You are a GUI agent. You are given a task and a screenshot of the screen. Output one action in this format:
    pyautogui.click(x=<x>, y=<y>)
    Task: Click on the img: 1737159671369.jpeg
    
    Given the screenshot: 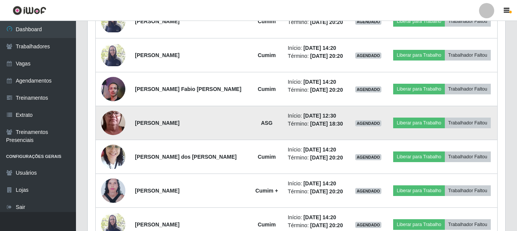 What is the action you would take?
    pyautogui.click(x=113, y=89)
    